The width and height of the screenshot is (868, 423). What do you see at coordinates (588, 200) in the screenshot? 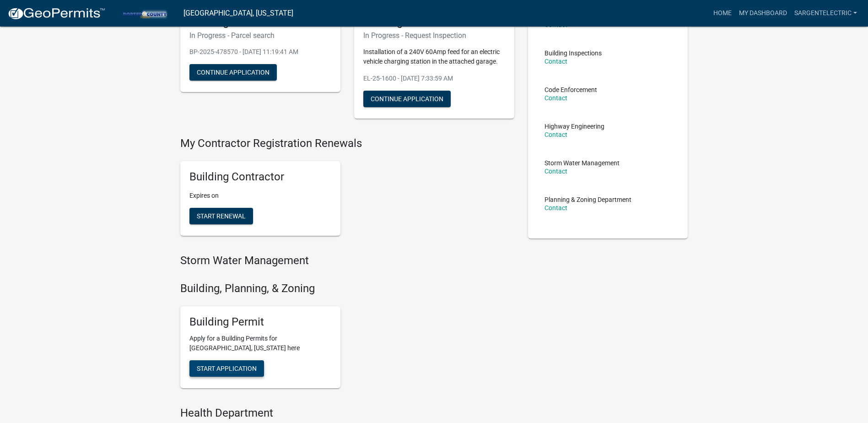
I see `p: Planning & Zoning Department` at bounding box center [588, 200].